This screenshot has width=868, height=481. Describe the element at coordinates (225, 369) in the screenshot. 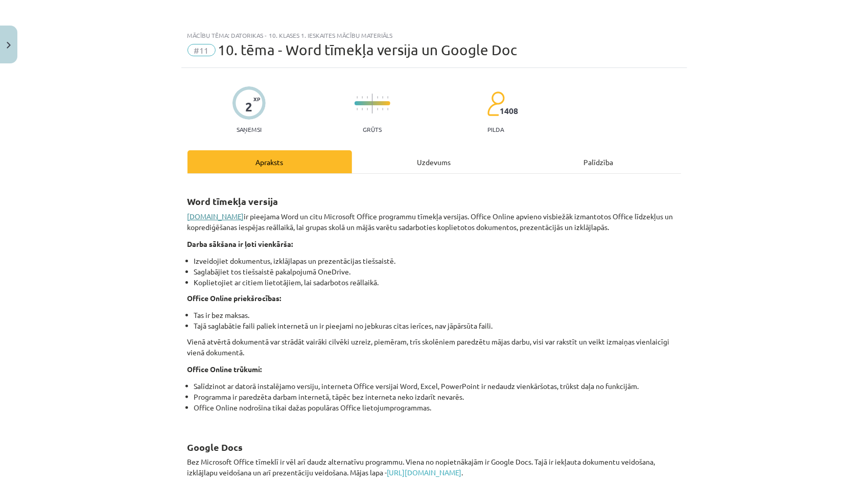

I see `strong: Office Online trūkumi:` at that location.